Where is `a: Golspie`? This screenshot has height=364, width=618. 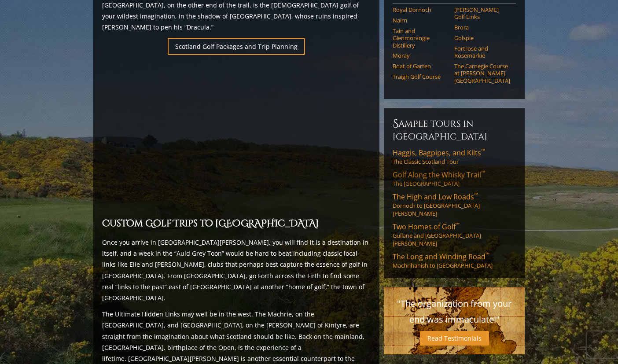
a: Golspie is located at coordinates (482, 38).